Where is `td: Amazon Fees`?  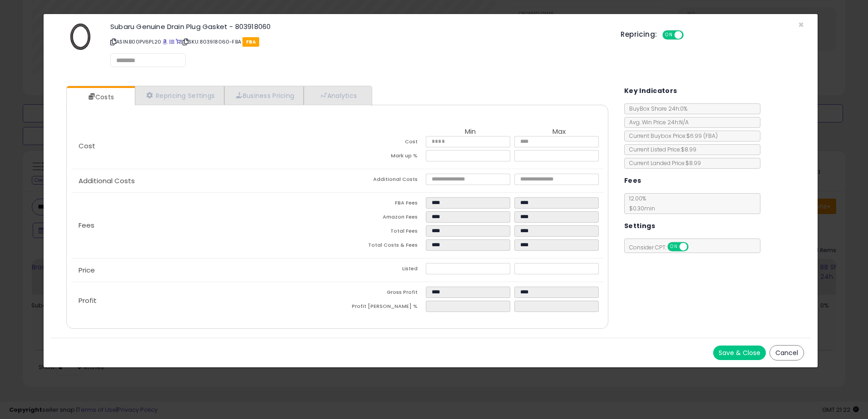
td: Amazon Fees is located at coordinates (381, 218).